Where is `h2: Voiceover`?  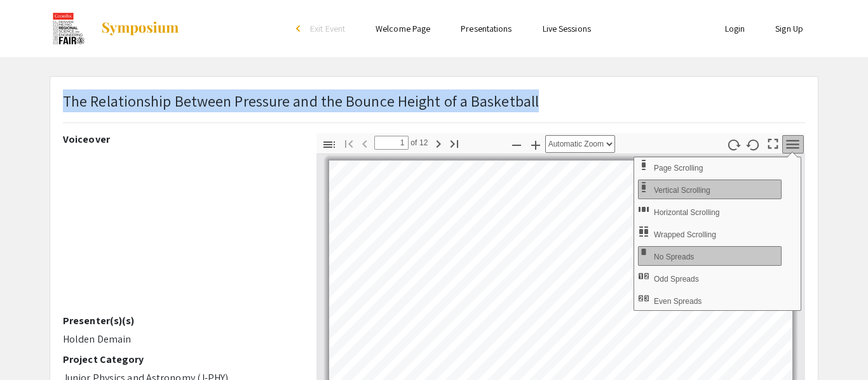 h2: Voiceover is located at coordinates (180, 139).